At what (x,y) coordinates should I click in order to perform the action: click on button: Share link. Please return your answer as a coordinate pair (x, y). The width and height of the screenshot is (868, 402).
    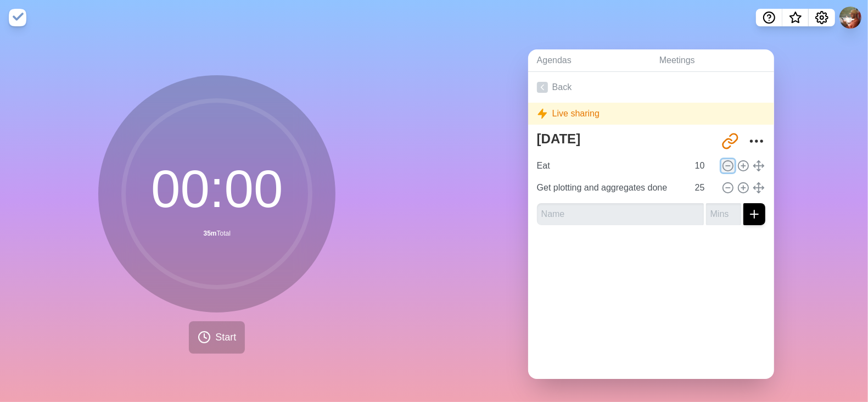
    Looking at the image, I should click on (730, 141).